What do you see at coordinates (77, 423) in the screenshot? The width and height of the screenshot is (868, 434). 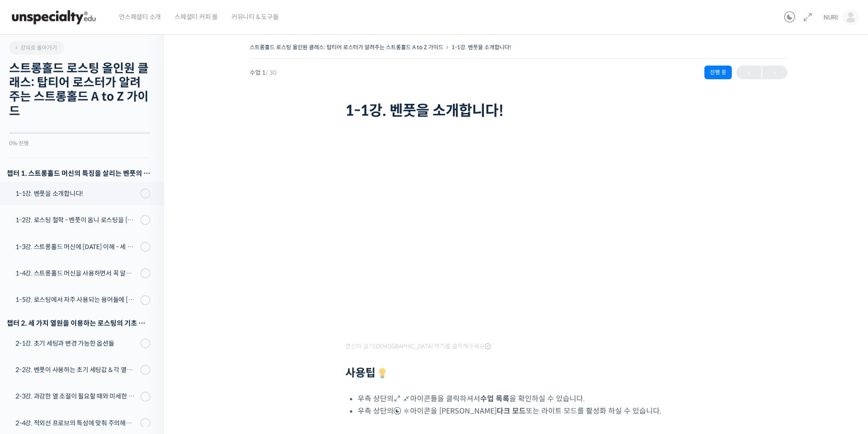 I see `div: 2-4강. 적외선 프로브의 특성에 맞춰 주의해야 할 점들` at bounding box center [77, 423].